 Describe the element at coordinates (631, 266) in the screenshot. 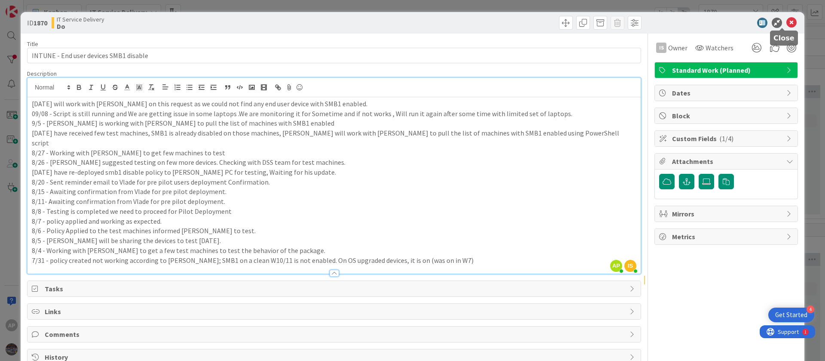

I see `span: IS` at that location.